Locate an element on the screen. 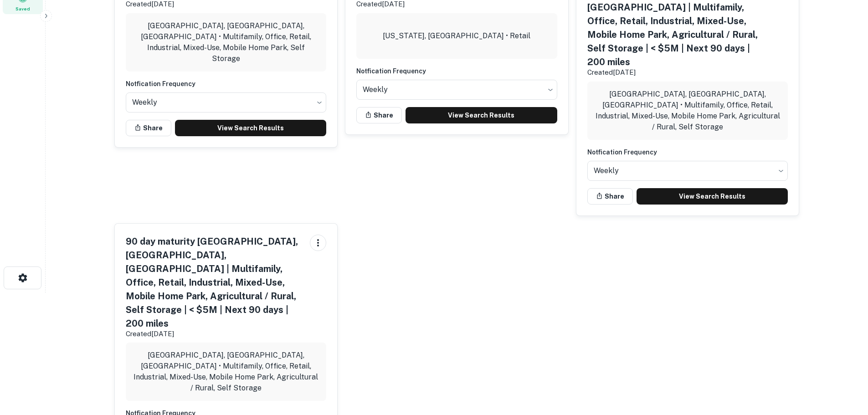 The image size is (868, 415). div: Chat Widget is located at coordinates (845, 364).